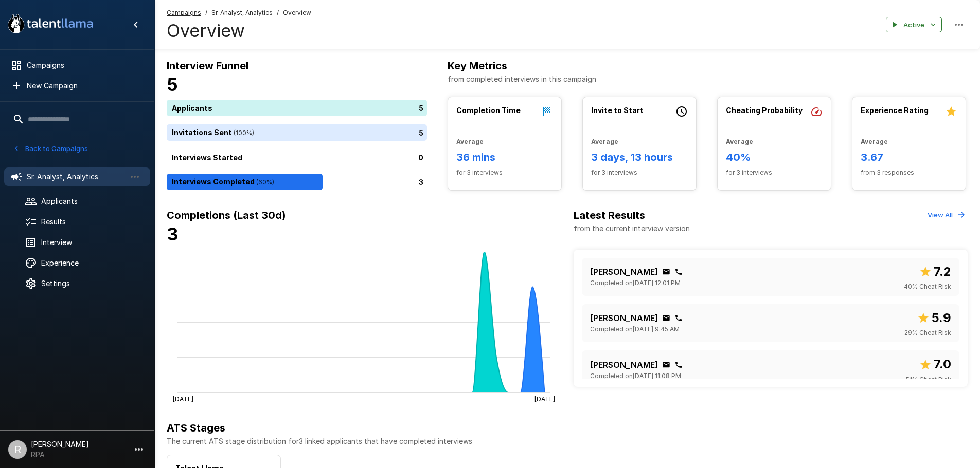 The image size is (980, 468). What do you see at coordinates (927, 333) in the screenshot?
I see `span: 29 % Cheat Risk` at bounding box center [927, 333].